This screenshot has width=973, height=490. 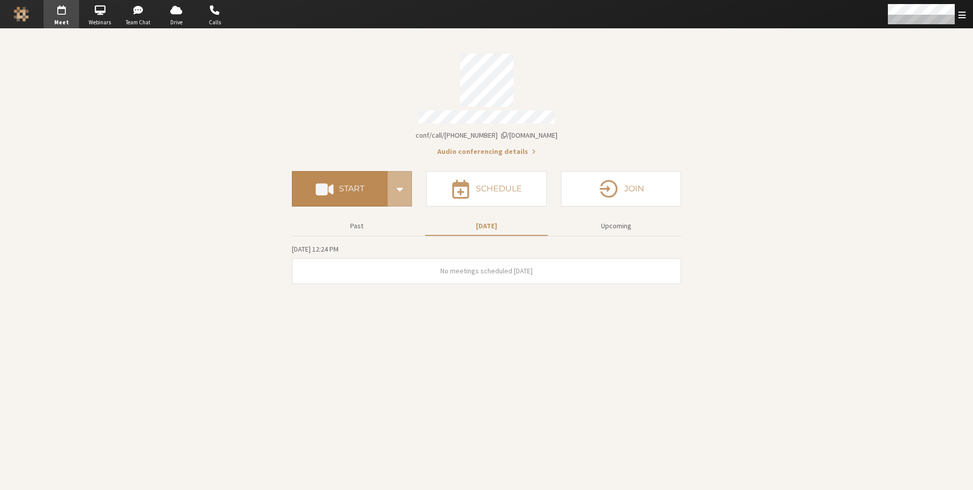 What do you see at coordinates (486, 102) in the screenshot?
I see `section: Account details` at bounding box center [486, 102].